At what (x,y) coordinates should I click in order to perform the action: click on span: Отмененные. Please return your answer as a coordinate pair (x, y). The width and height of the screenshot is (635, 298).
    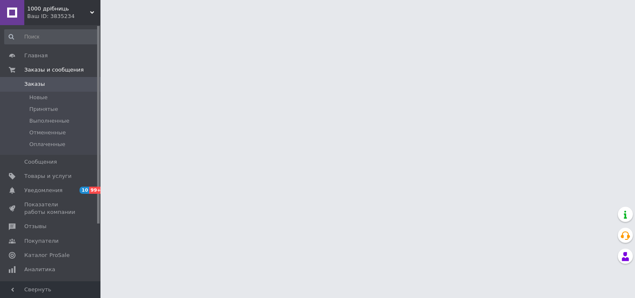
    Looking at the image, I should click on (47, 133).